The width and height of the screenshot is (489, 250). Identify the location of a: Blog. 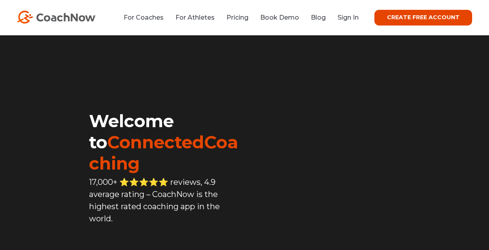
(318, 17).